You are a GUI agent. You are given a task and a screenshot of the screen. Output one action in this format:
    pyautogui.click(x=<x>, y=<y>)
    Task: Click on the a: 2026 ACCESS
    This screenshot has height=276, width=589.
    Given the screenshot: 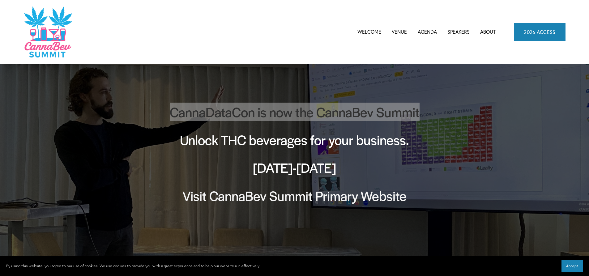 What is the action you would take?
    pyautogui.click(x=540, y=32)
    